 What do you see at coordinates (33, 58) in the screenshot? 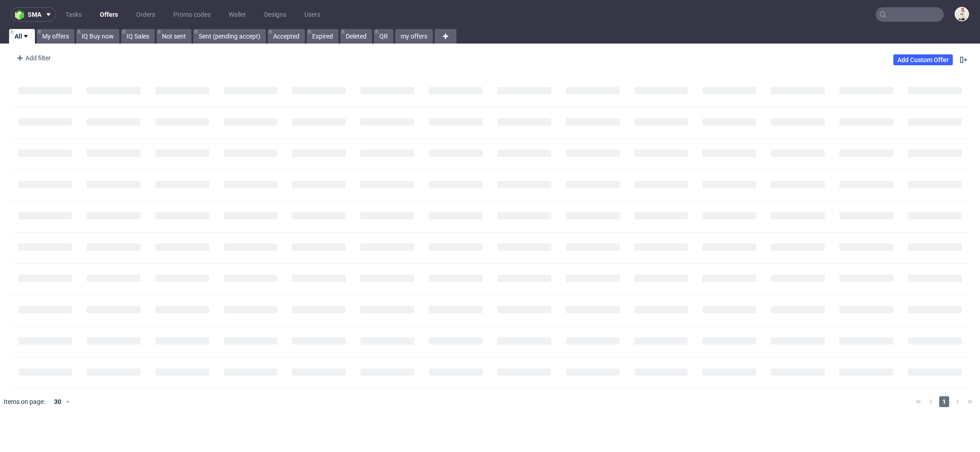
I see `div: Add filter` at bounding box center [33, 58].